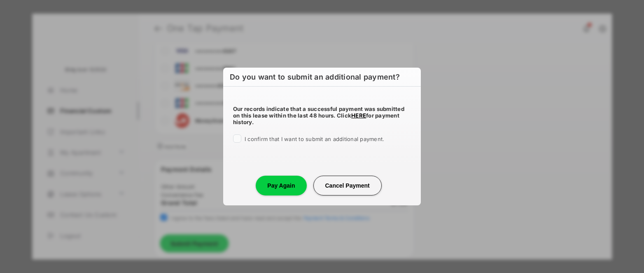 Image resolution: width=644 pixels, height=273 pixels. I want to click on h6: Do you want to submit an additional payment?, so click(322, 77).